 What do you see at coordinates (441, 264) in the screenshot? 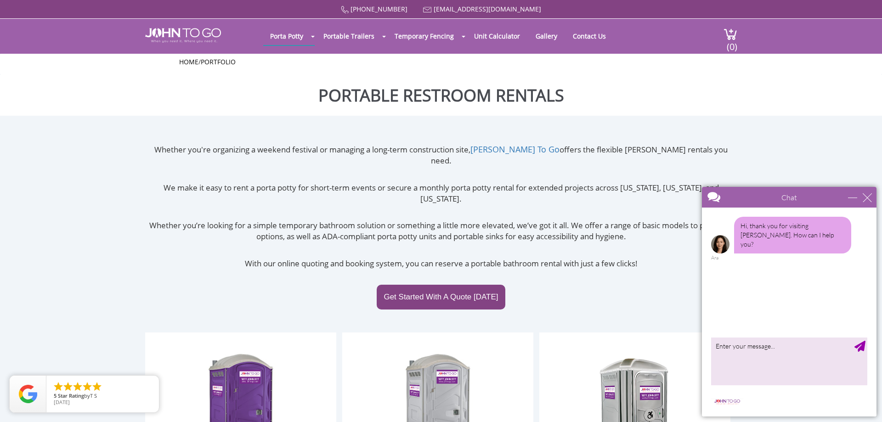
I see `p: With our online quoting and booking system, you can reserve a portable bathroom rental with just ...` at bounding box center [441, 264].